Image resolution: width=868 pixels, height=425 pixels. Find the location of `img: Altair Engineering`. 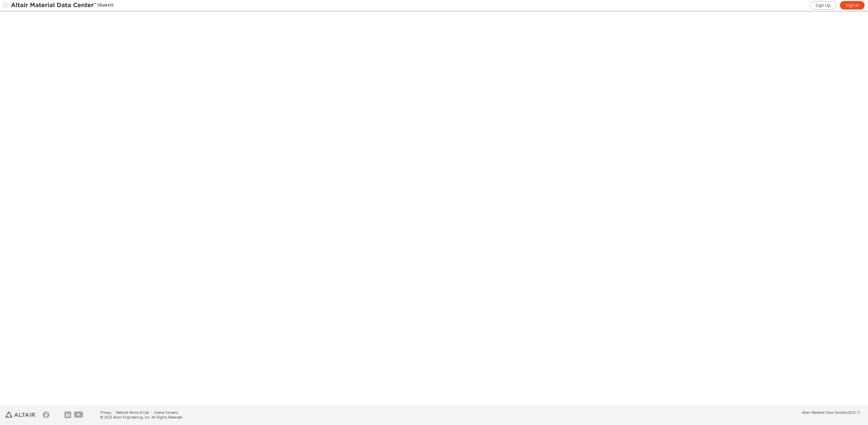

img: Altair Engineering is located at coordinates (20, 415).